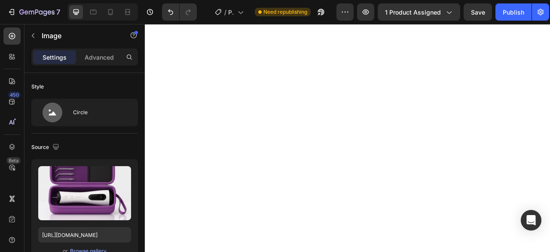 This screenshot has height=252, width=550. I want to click on button: Save, so click(478, 12).